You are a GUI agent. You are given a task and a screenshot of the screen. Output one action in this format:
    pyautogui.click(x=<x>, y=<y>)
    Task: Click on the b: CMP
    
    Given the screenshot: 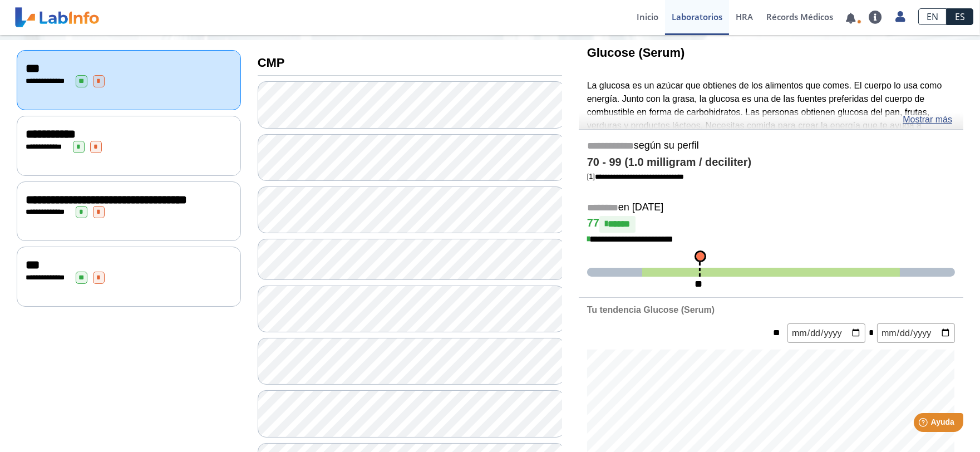 What is the action you would take?
    pyautogui.click(x=271, y=62)
    